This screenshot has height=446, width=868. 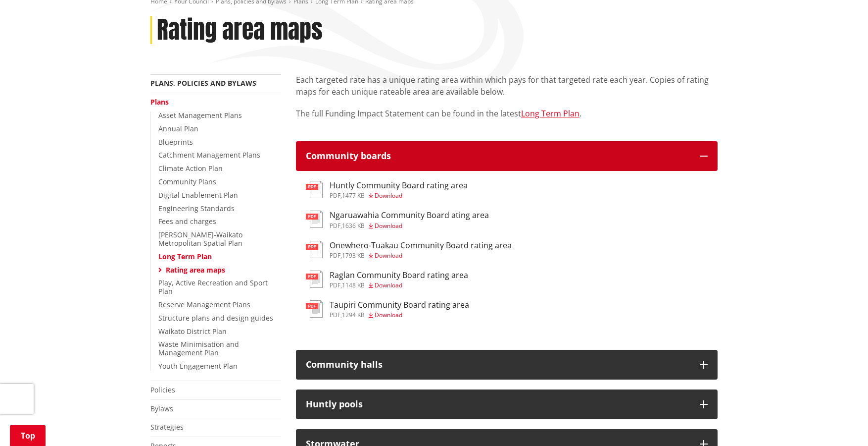 I want to click on div: The full Funding Impact Statement can be found in the latest ., so click(x=507, y=103).